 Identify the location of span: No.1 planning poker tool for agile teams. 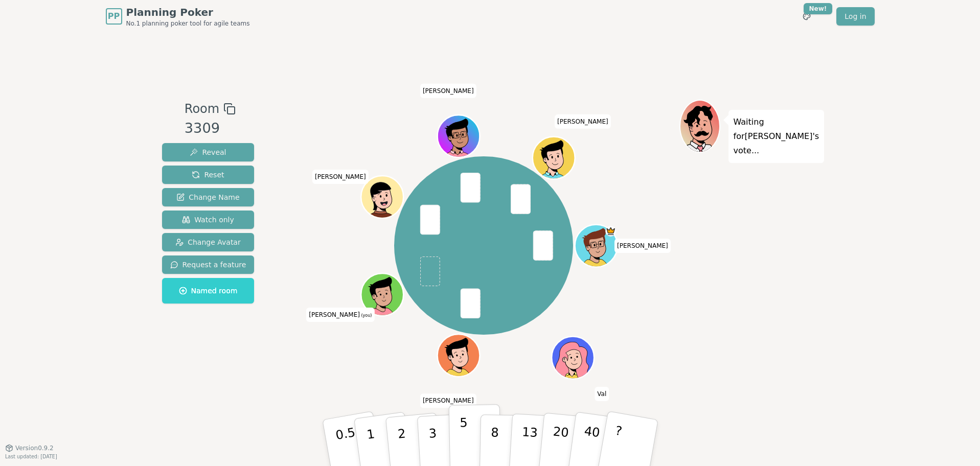
(188, 24).